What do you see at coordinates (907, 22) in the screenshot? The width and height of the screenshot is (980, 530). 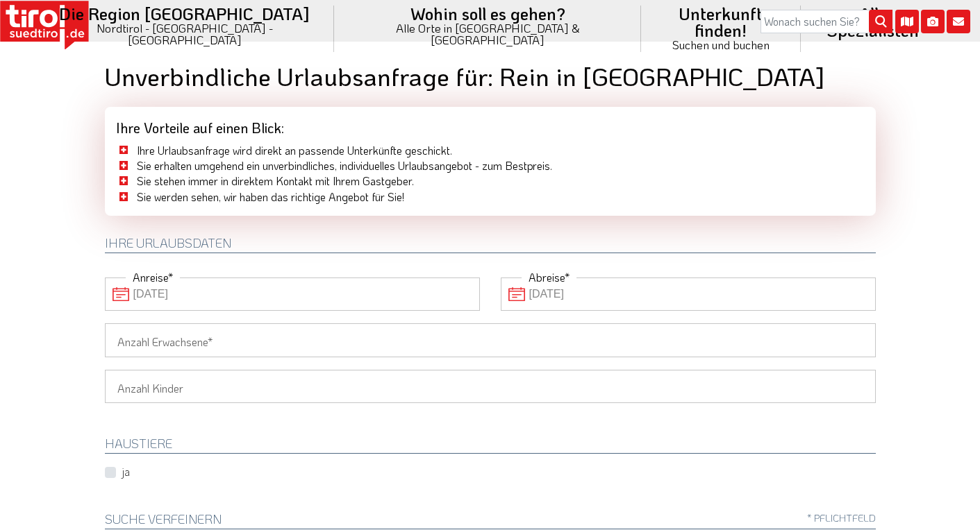 I see `i: Karte öffnen` at bounding box center [907, 22].